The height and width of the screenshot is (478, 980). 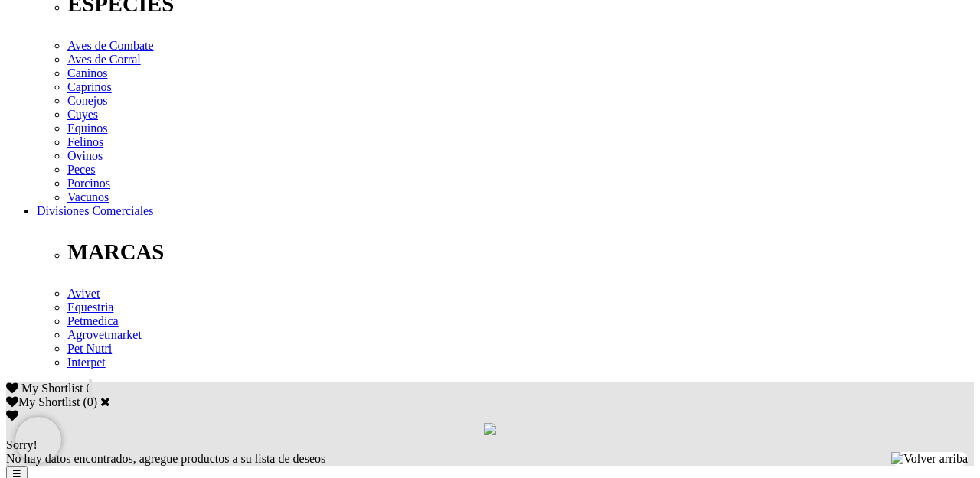 What do you see at coordinates (88, 100) in the screenshot?
I see `a: Conejos` at bounding box center [88, 100].